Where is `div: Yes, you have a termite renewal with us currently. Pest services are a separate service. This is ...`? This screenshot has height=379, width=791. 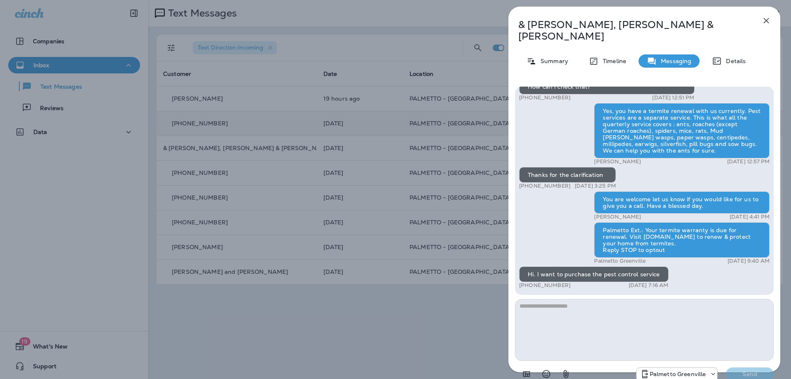 div: Yes, you have a termite renewal with us currently. Pest services are a separate service. This is ... is located at coordinates (682, 131).